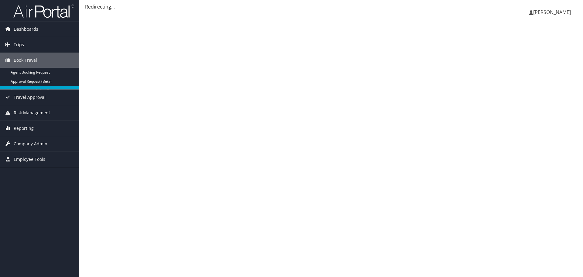 The height and width of the screenshot is (277, 583). What do you see at coordinates (19, 45) in the screenshot?
I see `span: Trips` at bounding box center [19, 45].